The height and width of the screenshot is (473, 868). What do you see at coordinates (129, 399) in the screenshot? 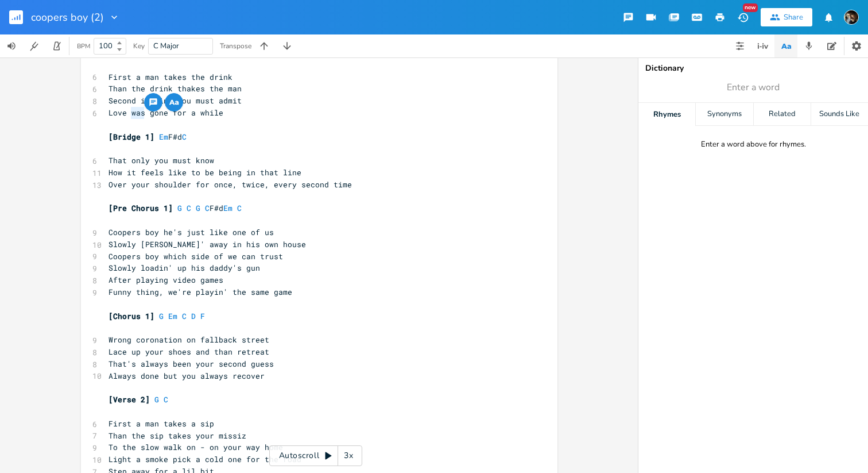
I see `span: [Verse 2]` at bounding box center [129, 399].